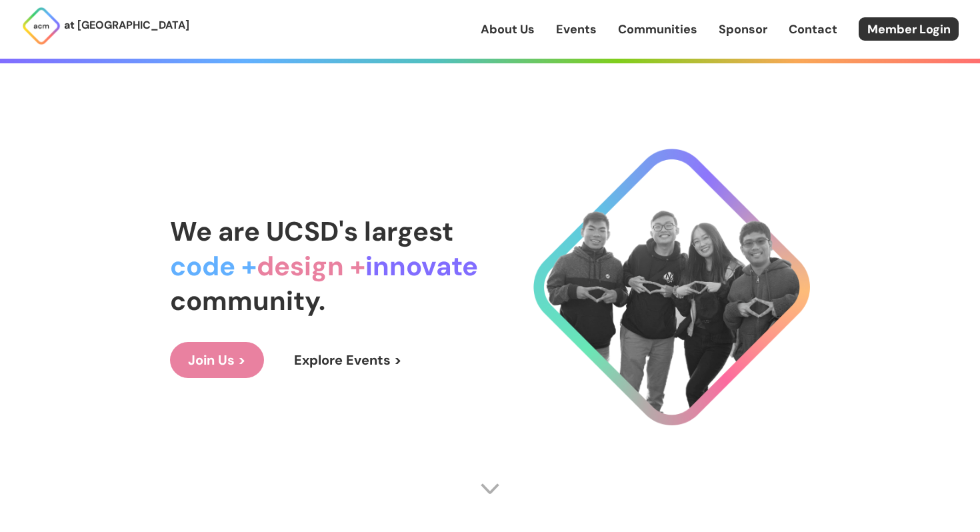  What do you see at coordinates (213, 266) in the screenshot?
I see `span: code +` at bounding box center [213, 266].